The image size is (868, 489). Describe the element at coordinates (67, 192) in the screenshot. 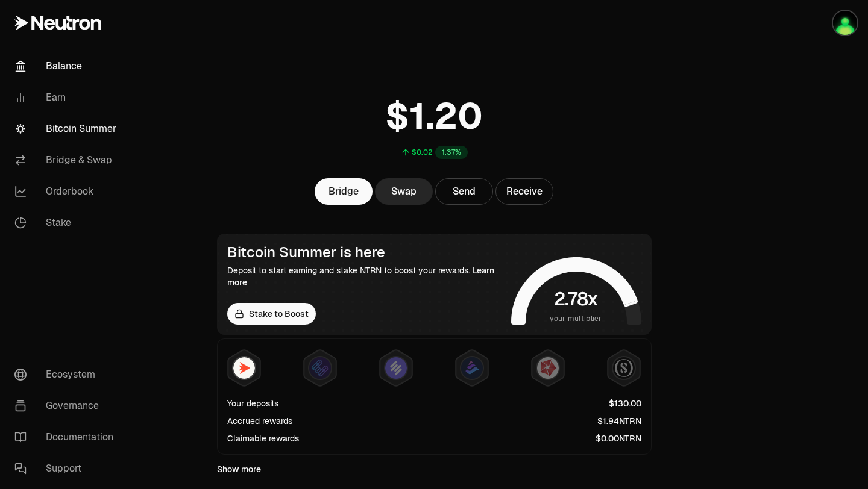

I see `a: Orderbook` at that location.